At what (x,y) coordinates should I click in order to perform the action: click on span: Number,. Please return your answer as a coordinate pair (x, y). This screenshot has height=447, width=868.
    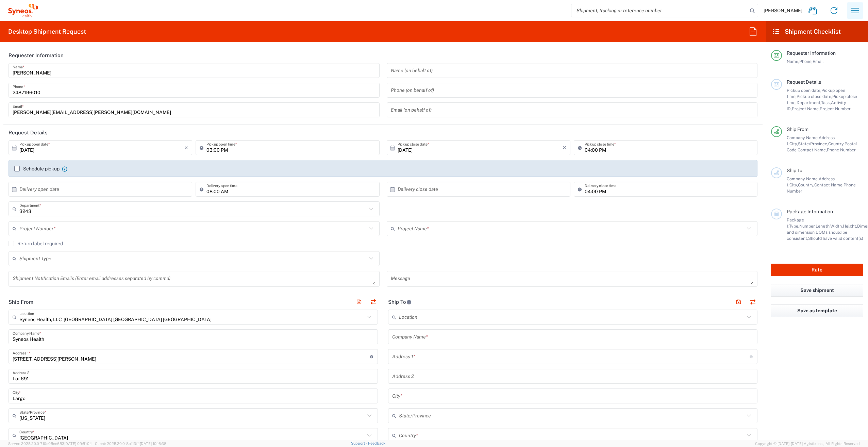
    Looking at the image, I should click on (808, 226).